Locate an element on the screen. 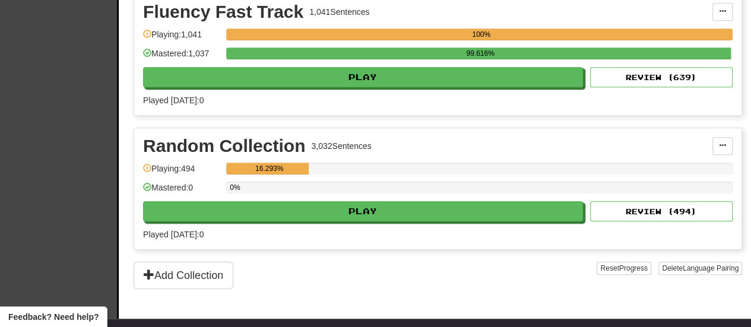 This screenshot has height=327, width=751. span: Open feedback widget is located at coordinates (53, 317).